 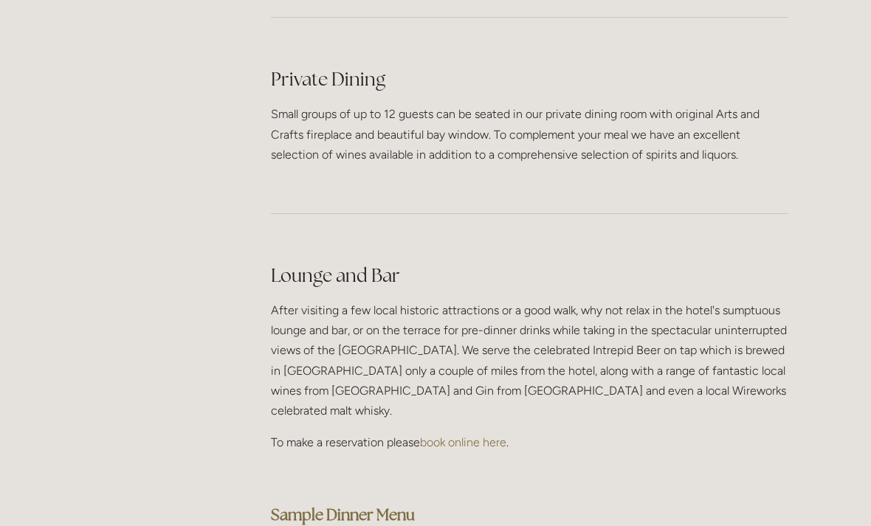 I want to click on a: Sample Dinner Menu, so click(x=342, y=514).